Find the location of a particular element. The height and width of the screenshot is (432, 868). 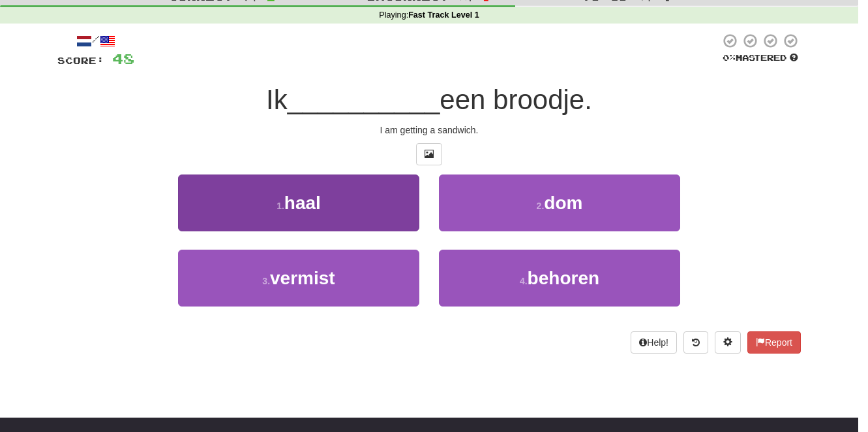

span: behoren is located at coordinates (564, 277).